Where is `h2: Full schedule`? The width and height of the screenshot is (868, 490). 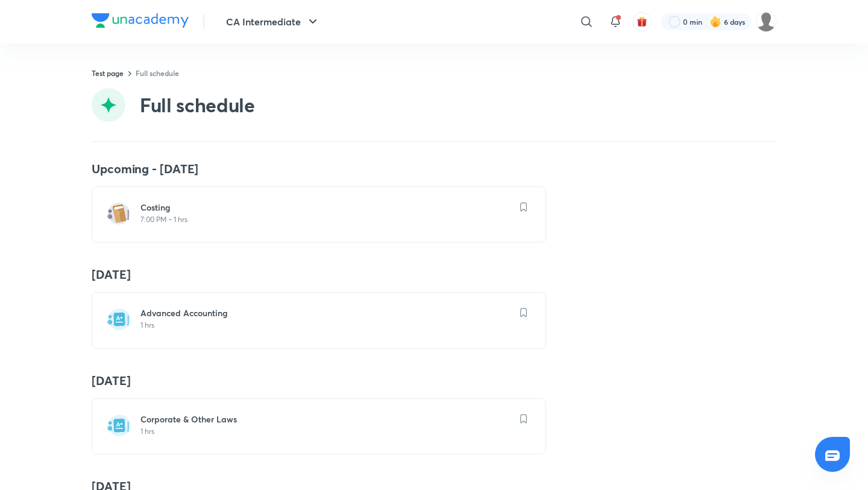 h2: Full schedule is located at coordinates (197, 105).